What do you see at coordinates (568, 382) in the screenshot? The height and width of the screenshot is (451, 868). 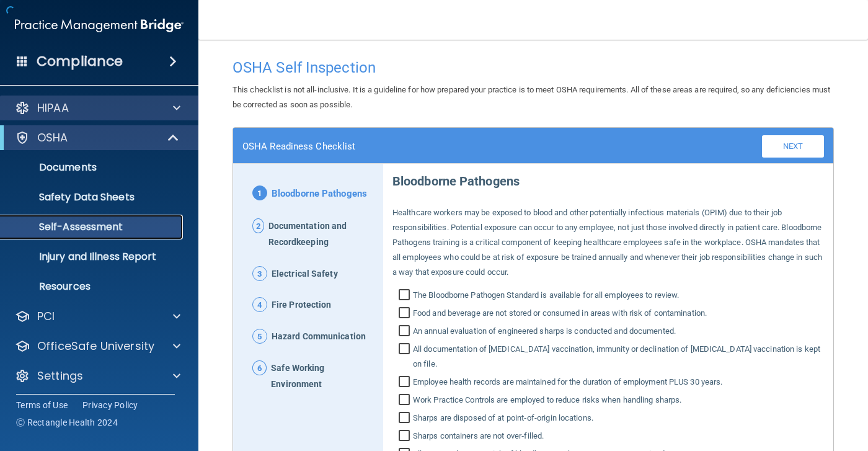 I see `span: Employee health records are maintained for the duration of employment PLUS 30 years.` at bounding box center [568, 382].